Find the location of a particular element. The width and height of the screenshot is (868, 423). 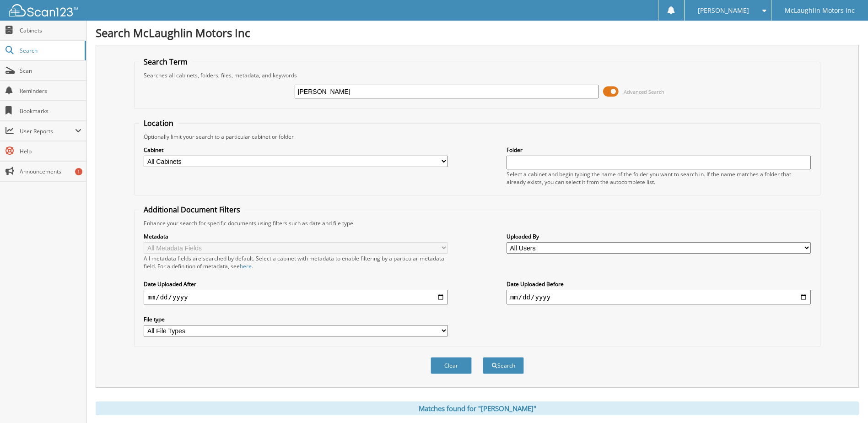

div: 1 is located at coordinates (79, 172).